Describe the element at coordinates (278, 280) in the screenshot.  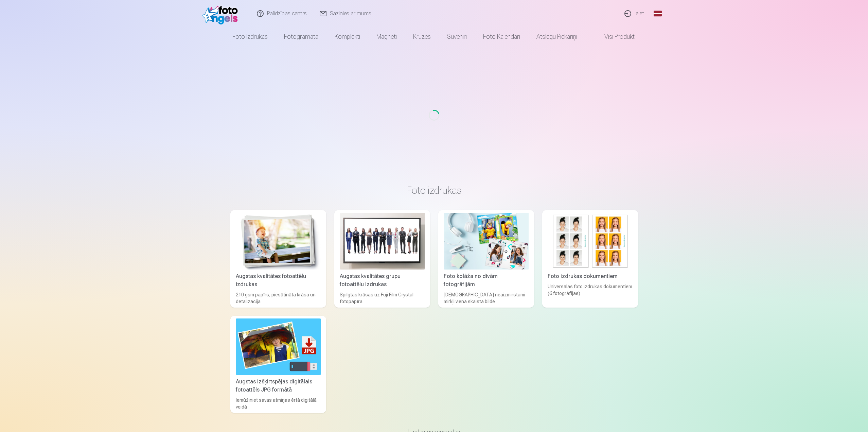
I see `div: Augstas kvalitātes fotoattēlu izdrukas` at that location.